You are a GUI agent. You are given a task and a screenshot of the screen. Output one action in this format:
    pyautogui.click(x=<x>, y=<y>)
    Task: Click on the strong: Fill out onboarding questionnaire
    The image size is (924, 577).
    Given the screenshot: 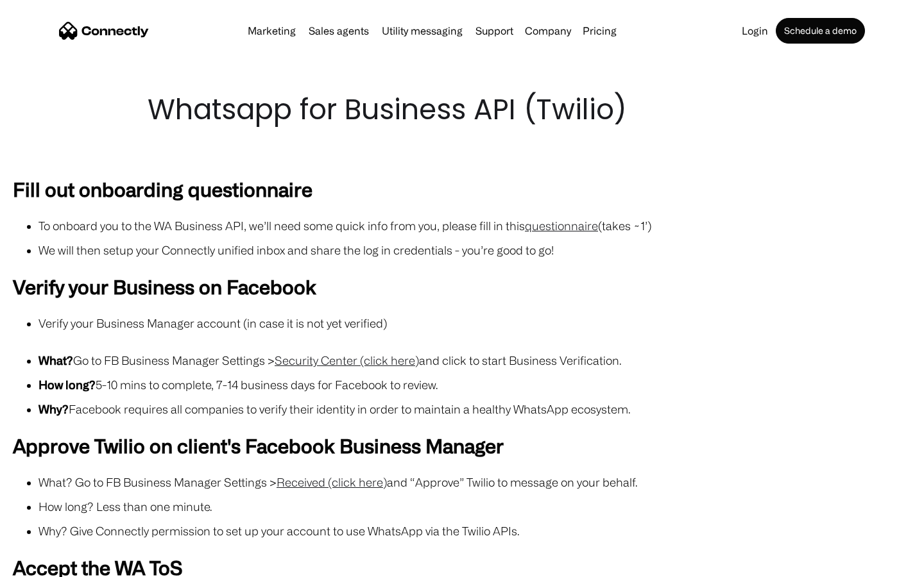 What is the action you would take?
    pyautogui.click(x=162, y=189)
    